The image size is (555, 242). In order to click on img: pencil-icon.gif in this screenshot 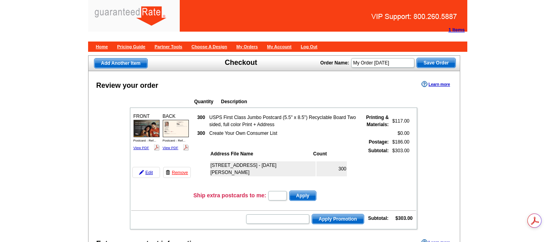, I will do `click(141, 172)`.